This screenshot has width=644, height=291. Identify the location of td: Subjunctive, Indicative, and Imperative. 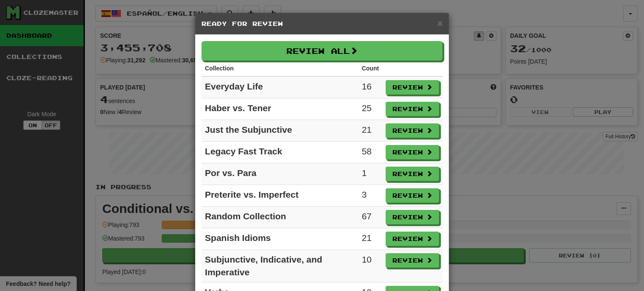
(280, 266).